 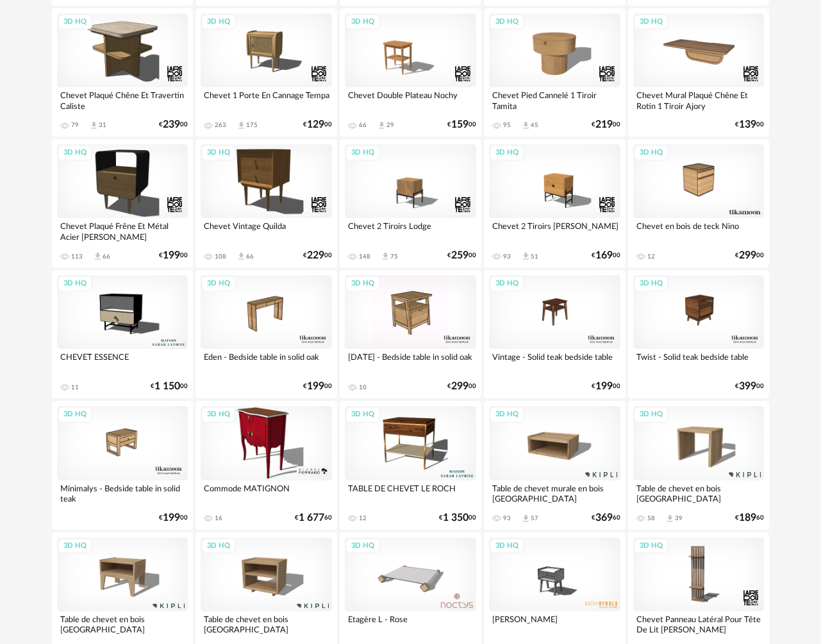 I want to click on div: 11, so click(x=75, y=387).